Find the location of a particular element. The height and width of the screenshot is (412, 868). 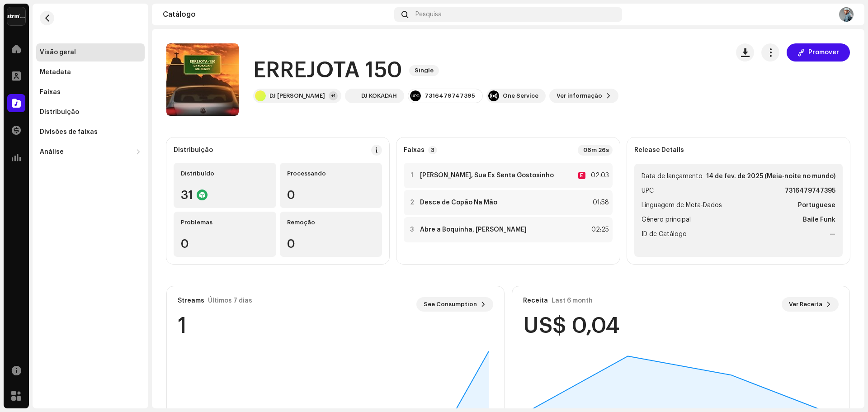

div: +1 is located at coordinates (333, 96).